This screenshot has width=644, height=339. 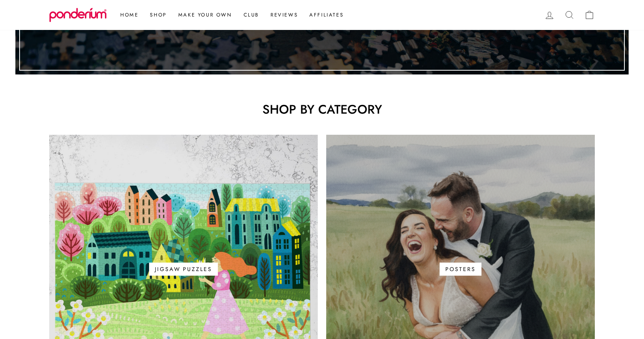 I want to click on span: Posters, so click(x=460, y=269).